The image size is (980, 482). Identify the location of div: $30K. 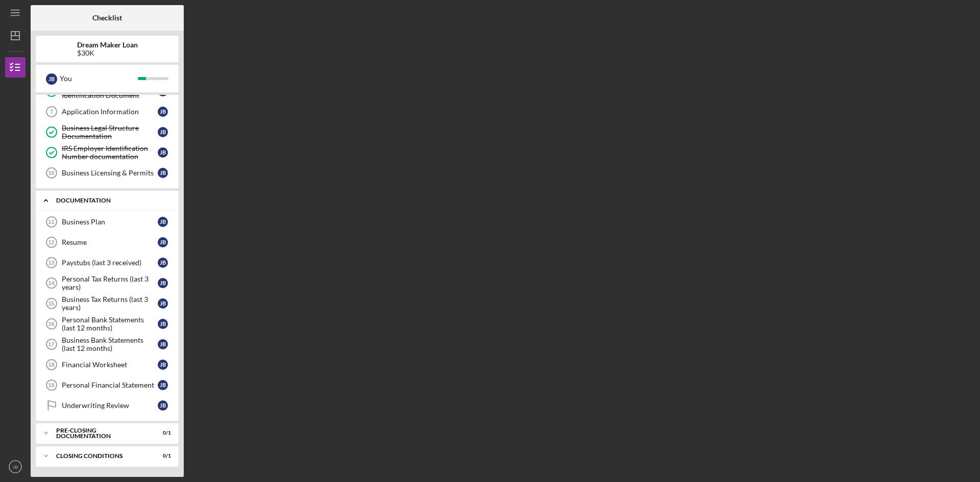
(107, 53).